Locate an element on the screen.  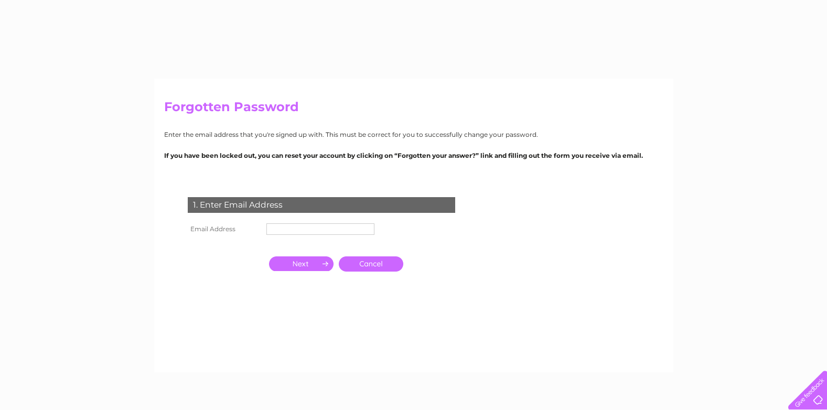
a: Cancel is located at coordinates (371, 264).